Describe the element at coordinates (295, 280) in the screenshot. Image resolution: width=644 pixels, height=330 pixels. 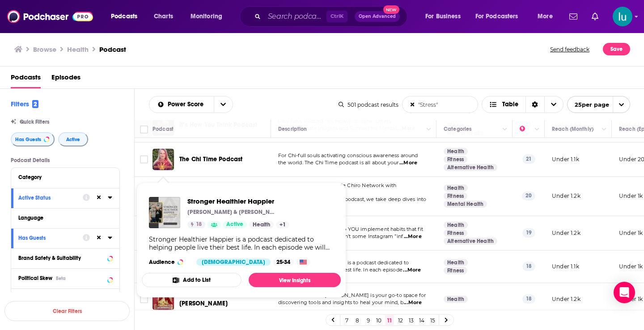
I see `a: View Insights` at that location.